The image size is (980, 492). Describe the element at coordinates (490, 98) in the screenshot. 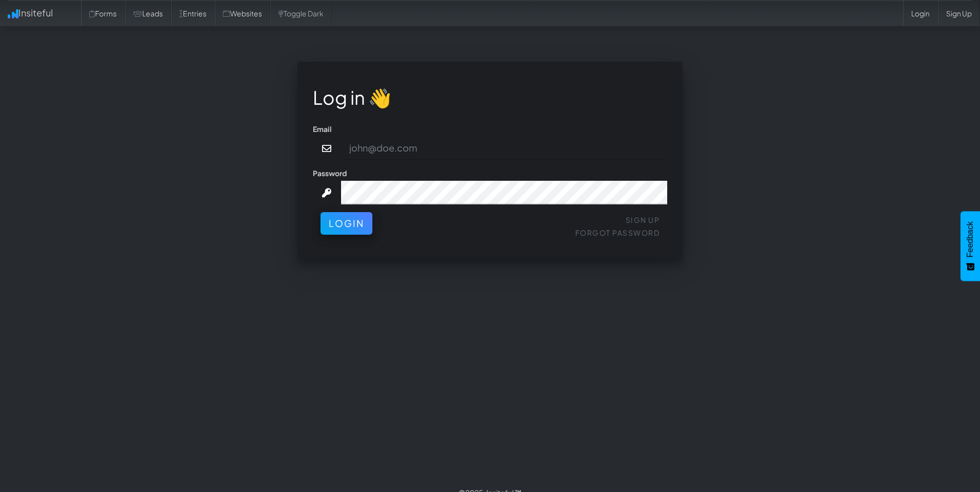

I see `h1: Log in 👋` at that location.